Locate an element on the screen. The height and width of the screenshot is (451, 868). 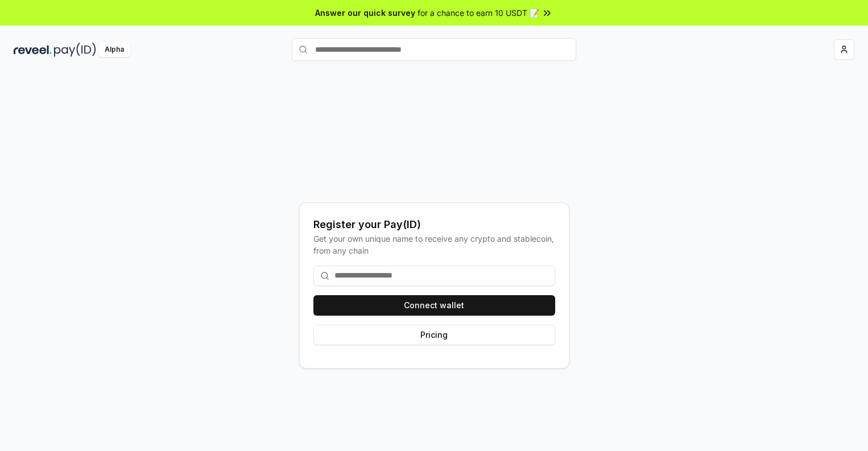
div: Alpha is located at coordinates (114, 49).